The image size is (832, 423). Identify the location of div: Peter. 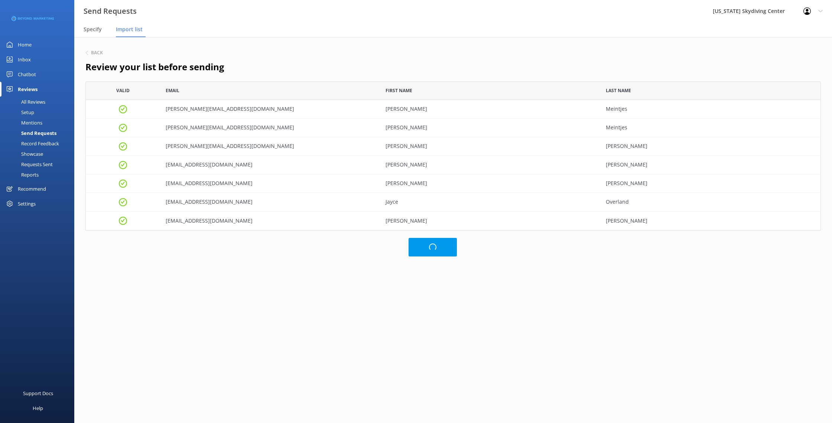
(490, 109).